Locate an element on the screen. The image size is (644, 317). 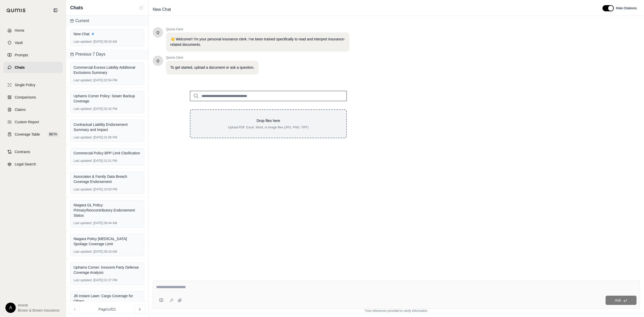
button: New Chat is located at coordinates (141, 7).